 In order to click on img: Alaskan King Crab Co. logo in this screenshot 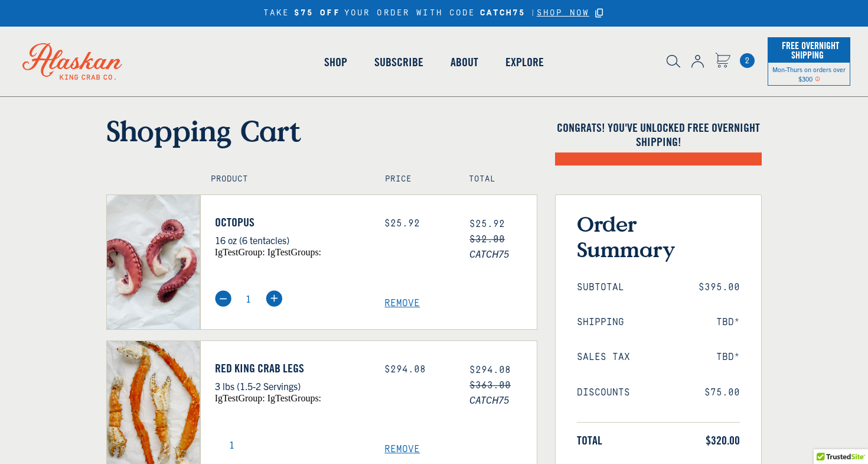, I will do `click(72, 61)`.